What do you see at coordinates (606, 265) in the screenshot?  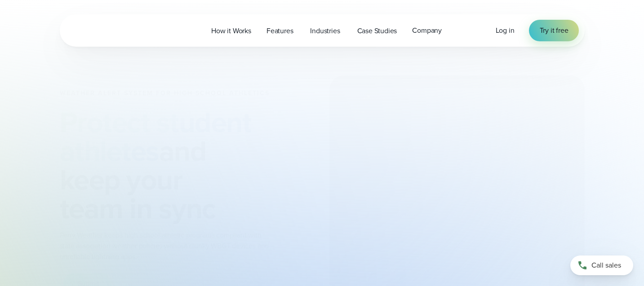 I see `span: Call sales` at bounding box center [606, 265].